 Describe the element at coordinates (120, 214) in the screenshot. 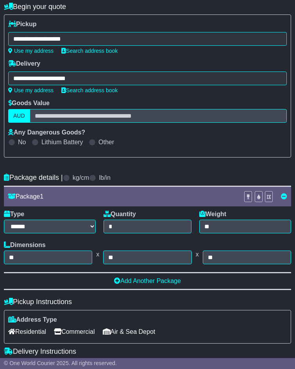

I see `label: Quantity` at that location.